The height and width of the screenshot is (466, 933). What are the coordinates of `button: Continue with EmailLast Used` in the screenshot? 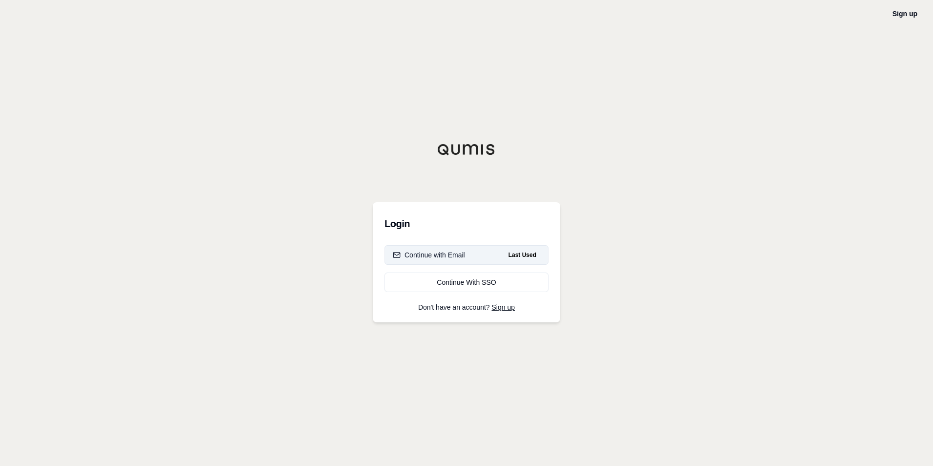 It's located at (467, 255).